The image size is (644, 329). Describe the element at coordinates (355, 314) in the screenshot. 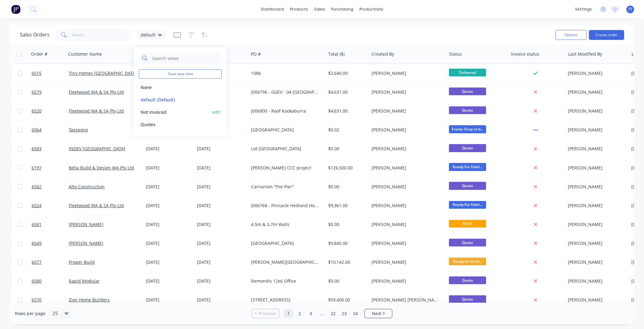

I see `a: Page 24` at that location.